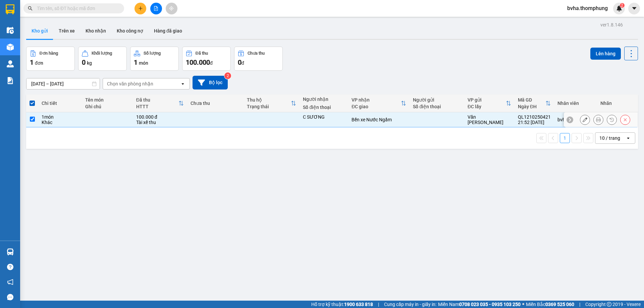 The width and height of the screenshot is (644, 308). What do you see at coordinates (89, 63) in the screenshot?
I see `span: kg` at bounding box center [89, 63].